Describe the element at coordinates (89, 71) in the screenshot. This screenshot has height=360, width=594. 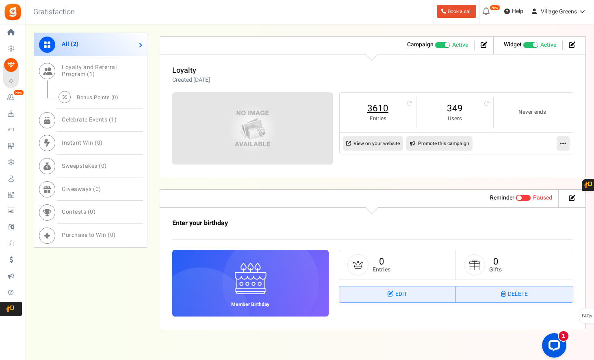
I see `span: Loyalty and Referral Program ( )` at that location.